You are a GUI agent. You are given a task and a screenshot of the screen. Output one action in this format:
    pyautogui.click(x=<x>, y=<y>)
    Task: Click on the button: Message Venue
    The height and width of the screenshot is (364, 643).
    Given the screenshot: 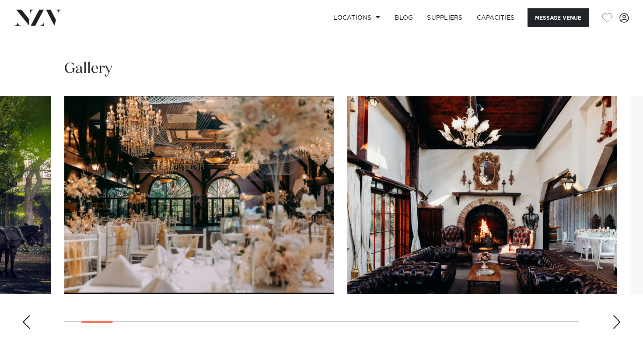 What is the action you would take?
    pyautogui.click(x=558, y=17)
    